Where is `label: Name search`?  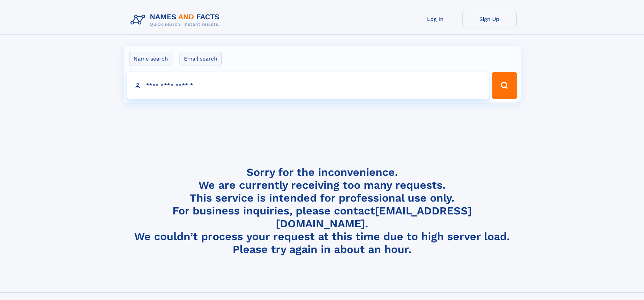
label: Name search is located at coordinates (151, 59).